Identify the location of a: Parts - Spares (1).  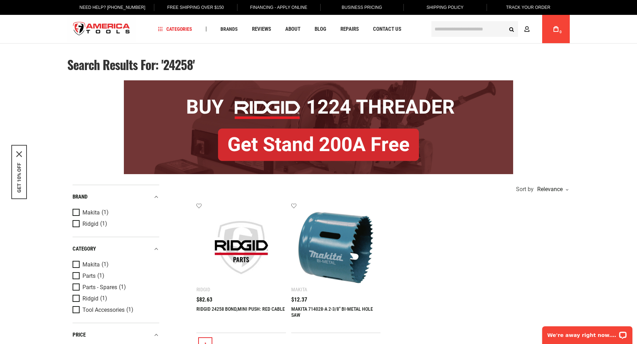
(115, 288).